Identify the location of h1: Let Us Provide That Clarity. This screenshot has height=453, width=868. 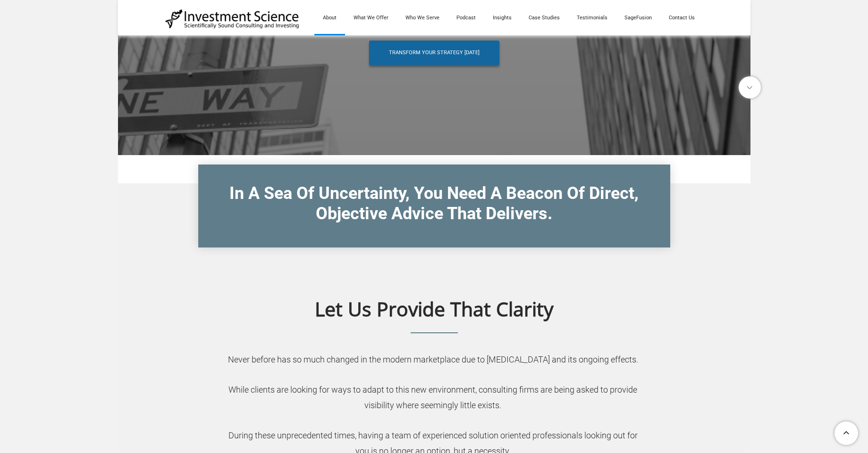
(434, 309).